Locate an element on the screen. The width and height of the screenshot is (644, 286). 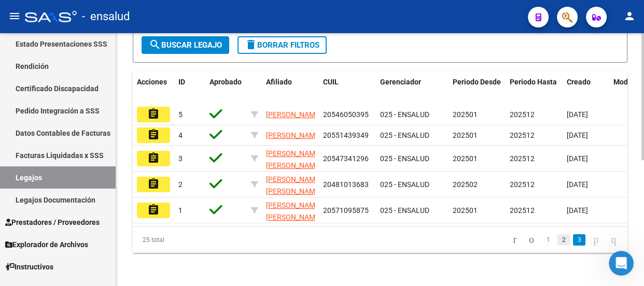
span: Instructivos is located at coordinates (29, 267).